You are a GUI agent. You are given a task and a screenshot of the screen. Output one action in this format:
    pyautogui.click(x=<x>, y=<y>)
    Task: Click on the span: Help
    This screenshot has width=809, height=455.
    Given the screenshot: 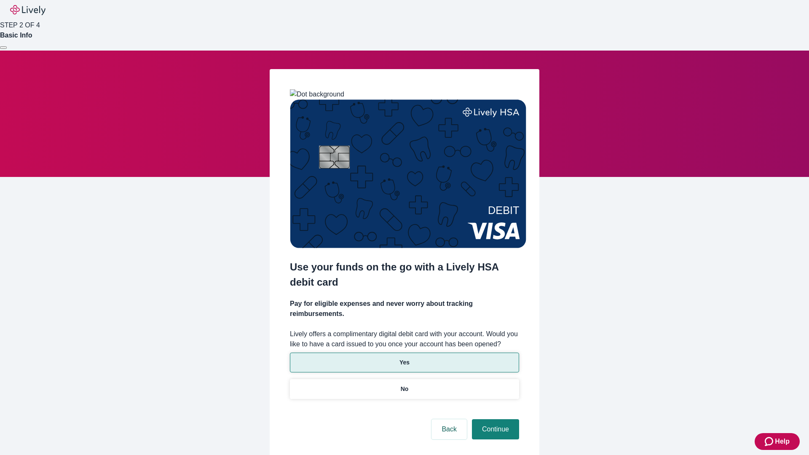 What is the action you would take?
    pyautogui.click(x=782, y=442)
    